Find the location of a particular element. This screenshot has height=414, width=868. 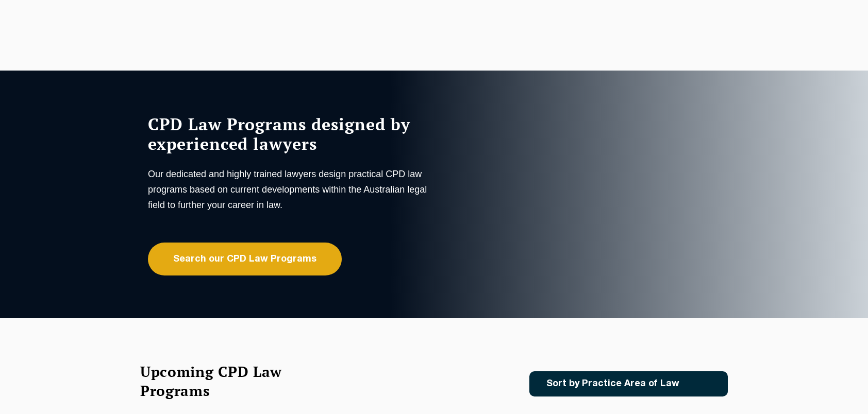

h2: Upcoming CPD Law Programs is located at coordinates (224, 381).